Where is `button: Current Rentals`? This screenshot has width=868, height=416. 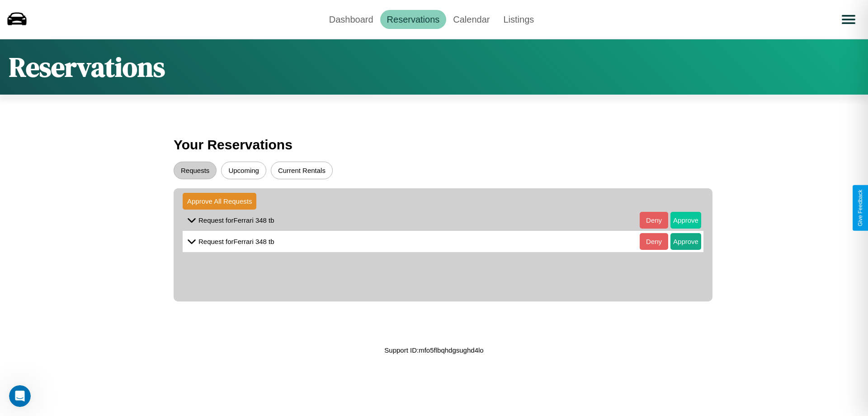
button: Current Rentals is located at coordinates (302, 170).